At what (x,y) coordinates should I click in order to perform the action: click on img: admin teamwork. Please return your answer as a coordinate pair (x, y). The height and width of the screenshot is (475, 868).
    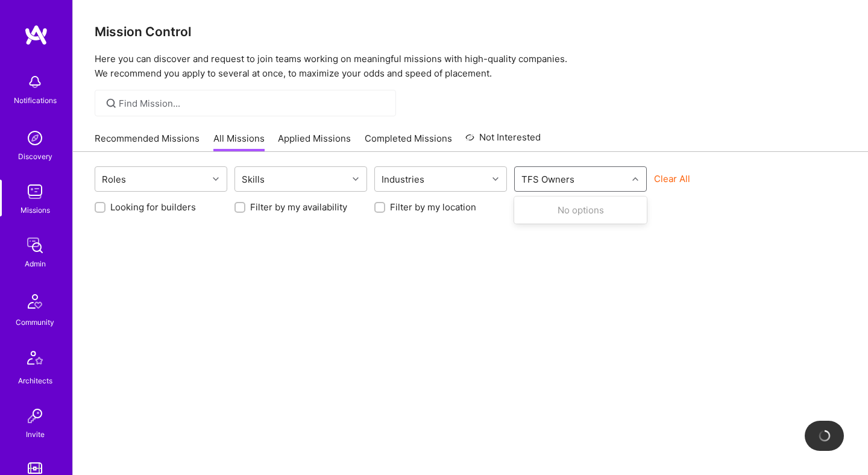
    Looking at the image, I should click on (35, 246).